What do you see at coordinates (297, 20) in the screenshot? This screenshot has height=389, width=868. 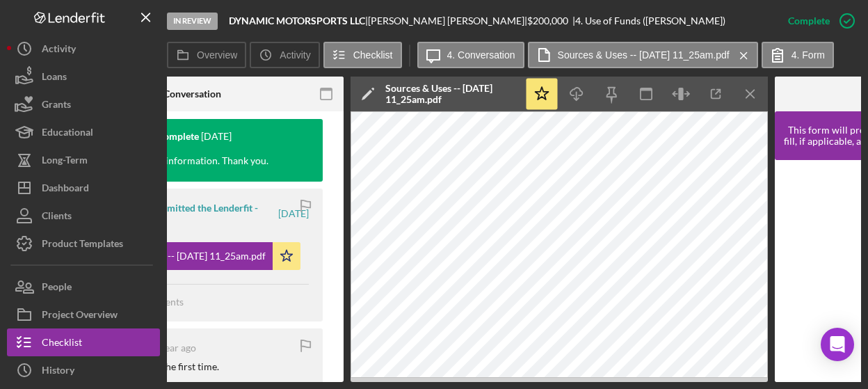 I see `b: DYNAMIC MOTORSPORTS LLC` at bounding box center [297, 20].